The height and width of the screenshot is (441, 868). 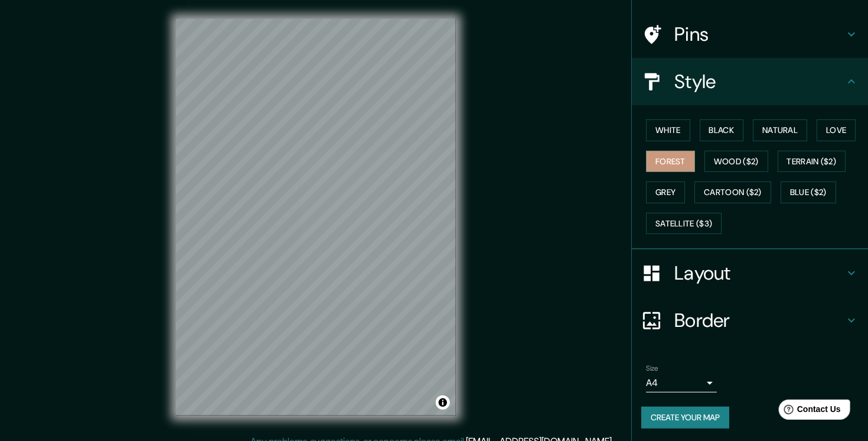 I want to click on button: Love, so click(x=836, y=130).